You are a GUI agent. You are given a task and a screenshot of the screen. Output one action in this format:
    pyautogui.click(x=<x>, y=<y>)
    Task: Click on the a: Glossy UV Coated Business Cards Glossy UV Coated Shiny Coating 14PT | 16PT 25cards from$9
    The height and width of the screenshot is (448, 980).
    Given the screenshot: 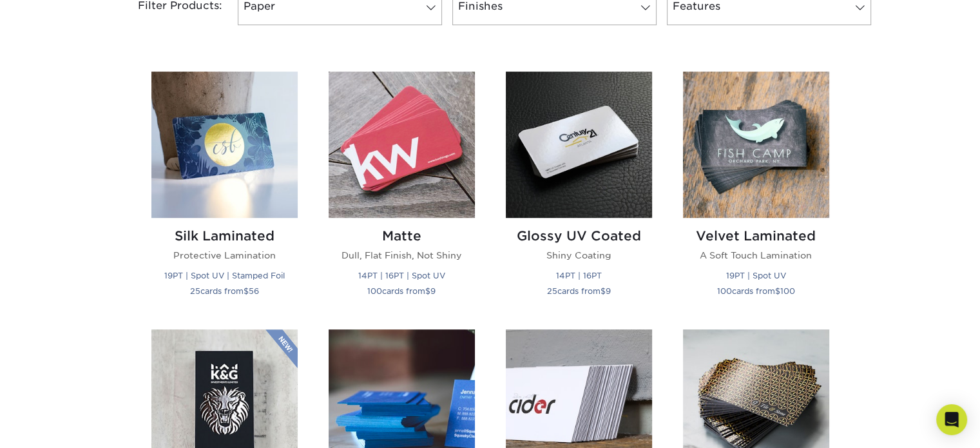 What is the action you would take?
    pyautogui.click(x=579, y=192)
    